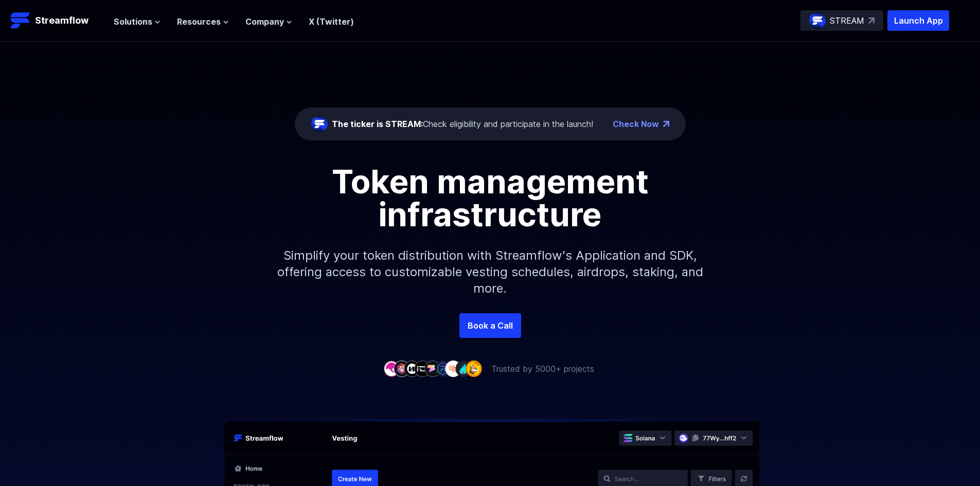 The height and width of the screenshot is (486, 980). I want to click on button: Company, so click(269, 21).